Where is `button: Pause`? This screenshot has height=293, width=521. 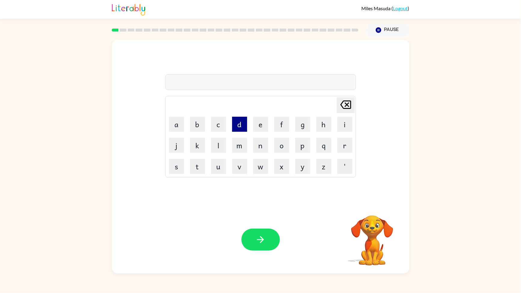 button: Pause is located at coordinates (387, 30).